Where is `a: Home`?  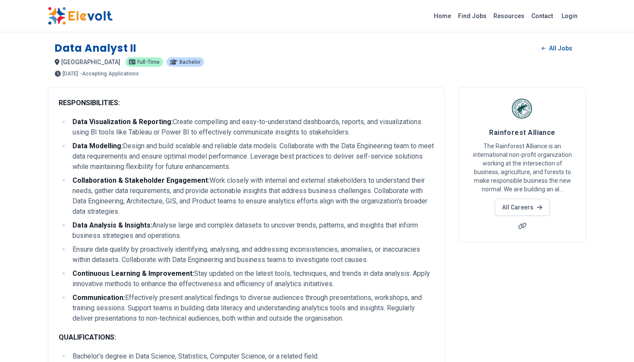
a: Home is located at coordinates (442, 16).